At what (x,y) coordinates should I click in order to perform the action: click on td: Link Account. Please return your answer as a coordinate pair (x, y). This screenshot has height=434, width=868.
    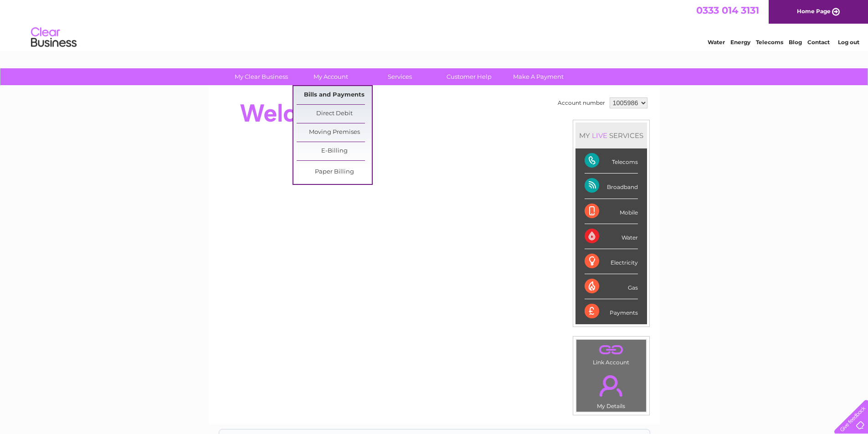
    Looking at the image, I should click on (611, 353).